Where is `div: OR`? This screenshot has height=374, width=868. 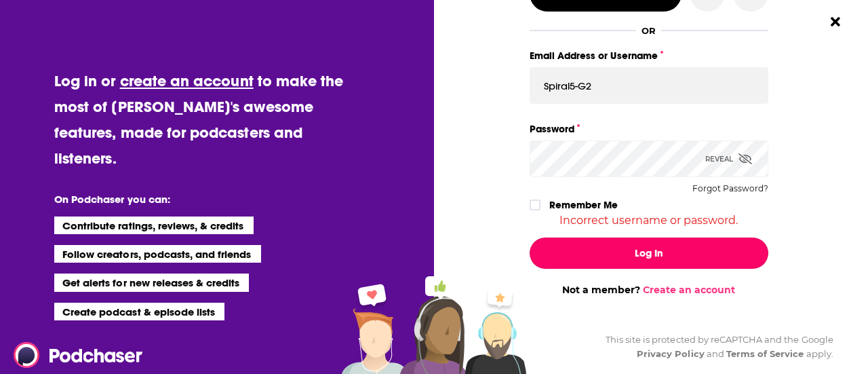 div: OR is located at coordinates (648, 30).